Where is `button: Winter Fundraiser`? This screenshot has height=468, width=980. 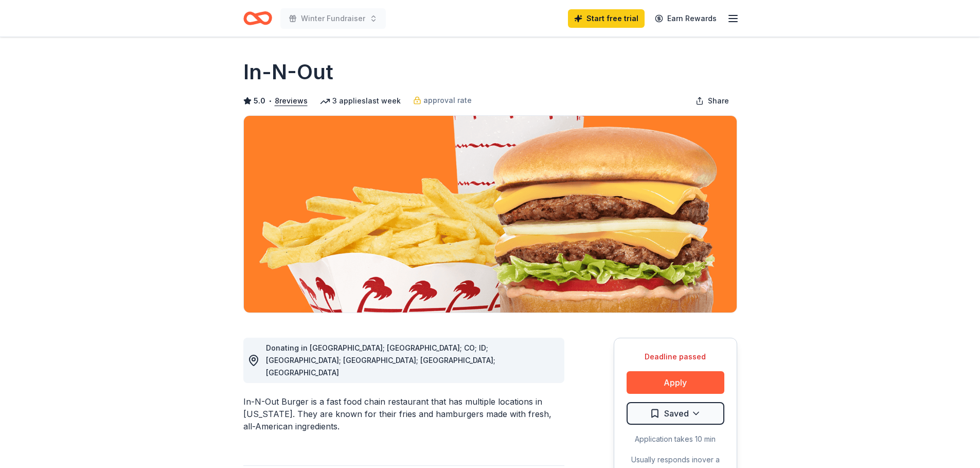
button: Winter Fundraiser is located at coordinates (333, 19).